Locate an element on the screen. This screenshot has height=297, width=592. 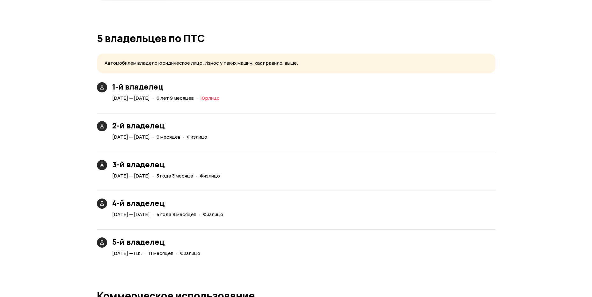
h3: 4-й владелец is located at coordinates (169, 203).